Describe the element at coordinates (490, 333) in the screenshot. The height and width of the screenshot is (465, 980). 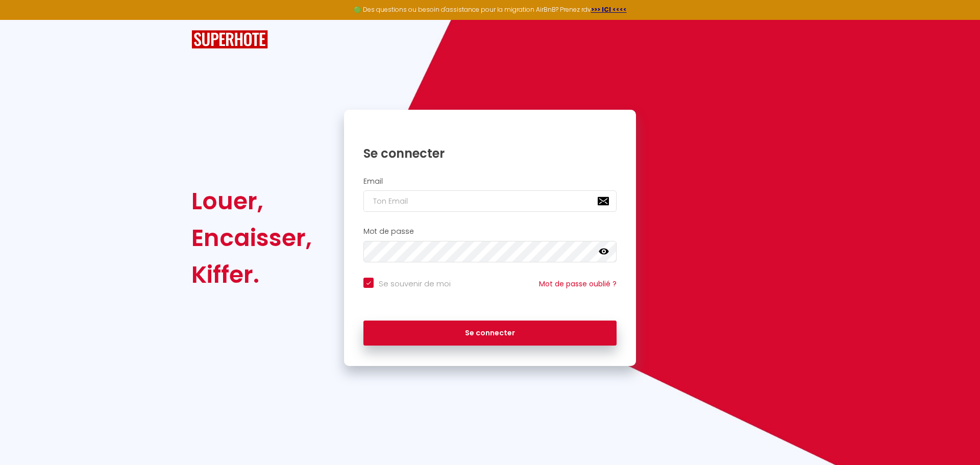
I see `button: Se connecter` at that location.